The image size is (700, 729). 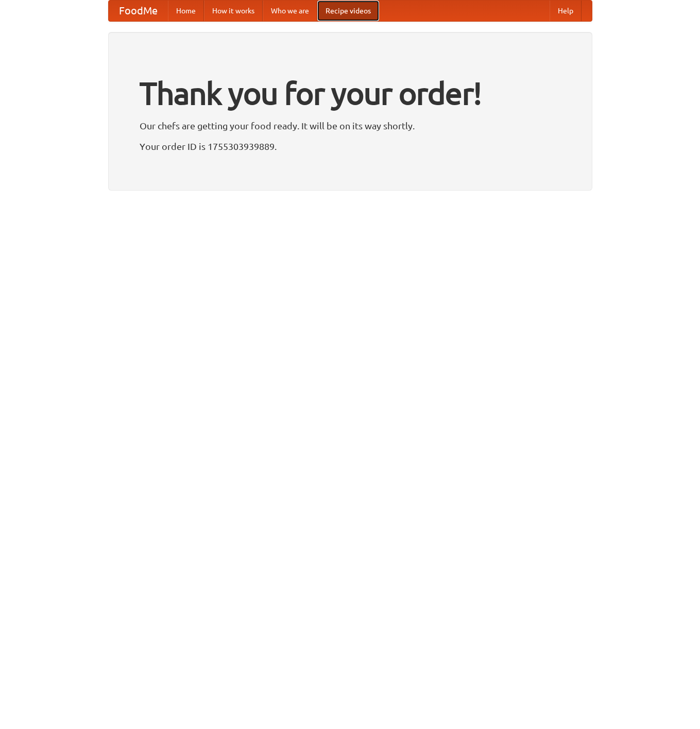 What do you see at coordinates (234, 11) in the screenshot?
I see `a: How it works` at bounding box center [234, 11].